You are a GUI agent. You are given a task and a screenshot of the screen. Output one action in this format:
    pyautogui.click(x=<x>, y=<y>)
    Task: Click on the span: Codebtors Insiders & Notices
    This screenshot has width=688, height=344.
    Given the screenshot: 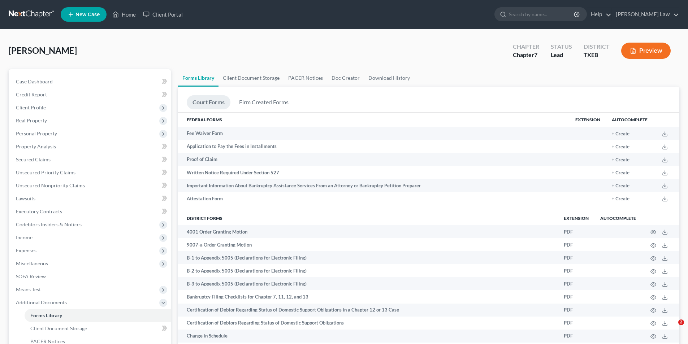 What is the action you would take?
    pyautogui.click(x=49, y=224)
    